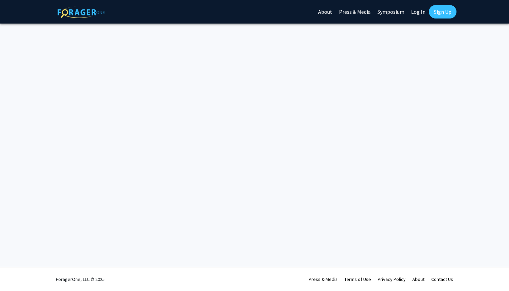 This screenshot has width=509, height=291. Describe the element at coordinates (442, 12) in the screenshot. I see `a: Sign Up` at that location.